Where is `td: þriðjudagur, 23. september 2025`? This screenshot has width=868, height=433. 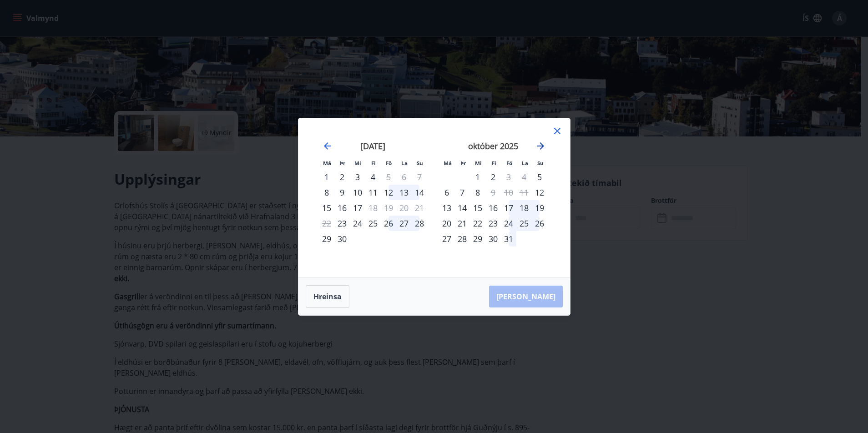 td: þriðjudagur, 23. september 2025 is located at coordinates (342, 223).